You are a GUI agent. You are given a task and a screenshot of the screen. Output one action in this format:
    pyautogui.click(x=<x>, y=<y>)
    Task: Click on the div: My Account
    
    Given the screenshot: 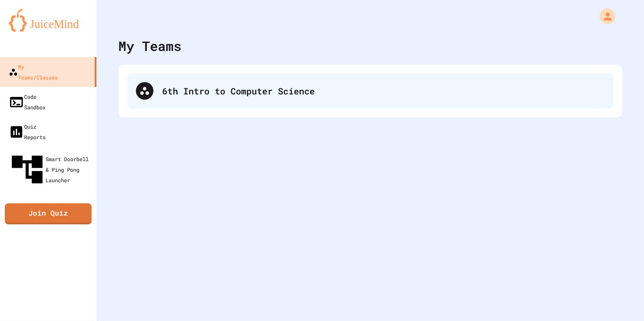 What is the action you would take?
    pyautogui.click(x=604, y=16)
    